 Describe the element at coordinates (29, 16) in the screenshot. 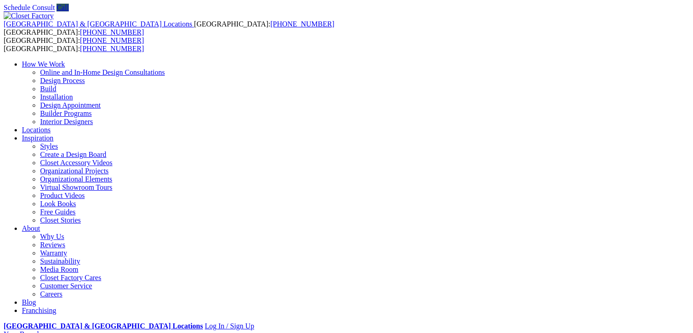

I see `img: Closet Factory` at that location.